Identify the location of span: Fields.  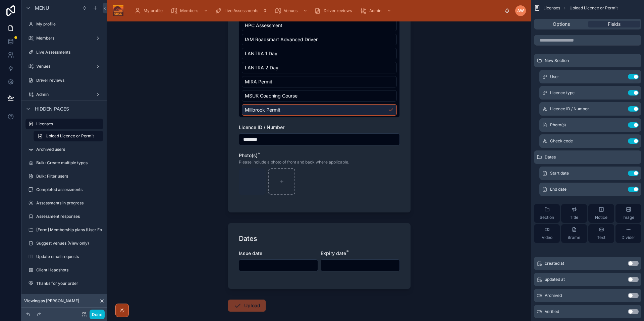
(614, 24).